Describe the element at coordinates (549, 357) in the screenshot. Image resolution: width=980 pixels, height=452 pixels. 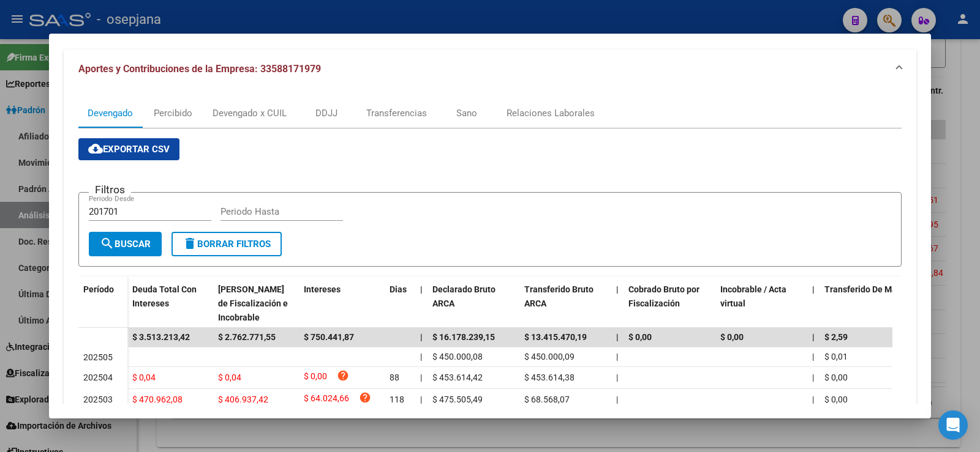
I see `span: $ 450.000,09` at that location.